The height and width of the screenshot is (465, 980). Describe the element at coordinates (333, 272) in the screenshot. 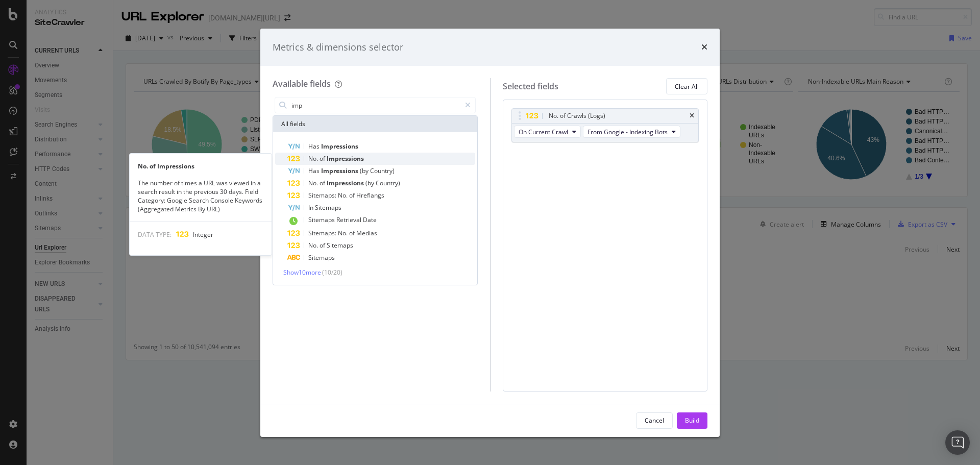

I see `span: ( 10 / 20 )` at that location.